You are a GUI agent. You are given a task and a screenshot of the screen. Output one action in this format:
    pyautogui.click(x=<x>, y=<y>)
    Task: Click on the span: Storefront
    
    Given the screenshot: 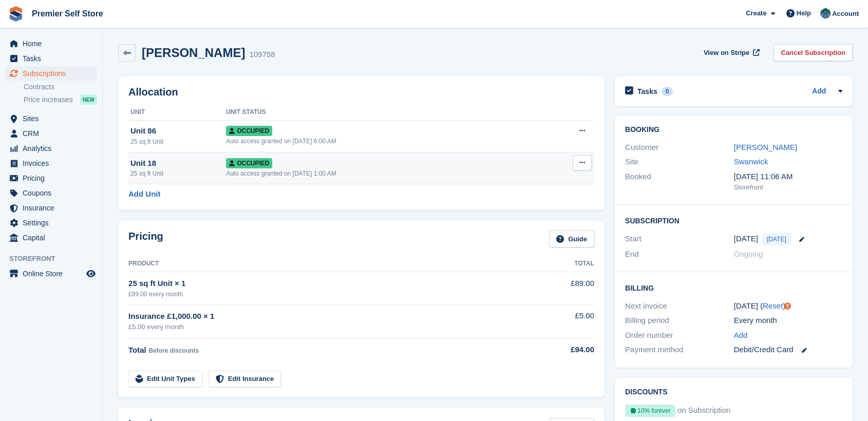 What is the action you would take?
    pyautogui.click(x=55, y=259)
    